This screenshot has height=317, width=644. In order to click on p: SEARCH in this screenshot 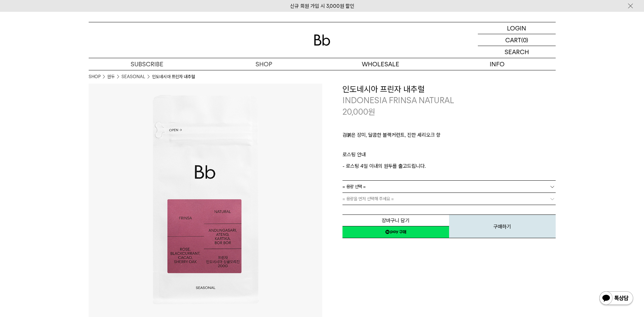, I will do `click(517, 52)`.